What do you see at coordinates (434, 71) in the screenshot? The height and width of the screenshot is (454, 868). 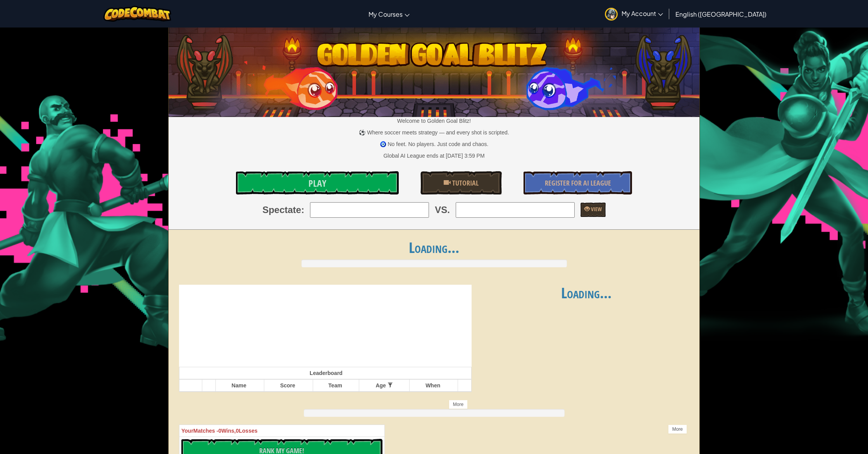 I see `img: Golden Goal` at bounding box center [434, 71].